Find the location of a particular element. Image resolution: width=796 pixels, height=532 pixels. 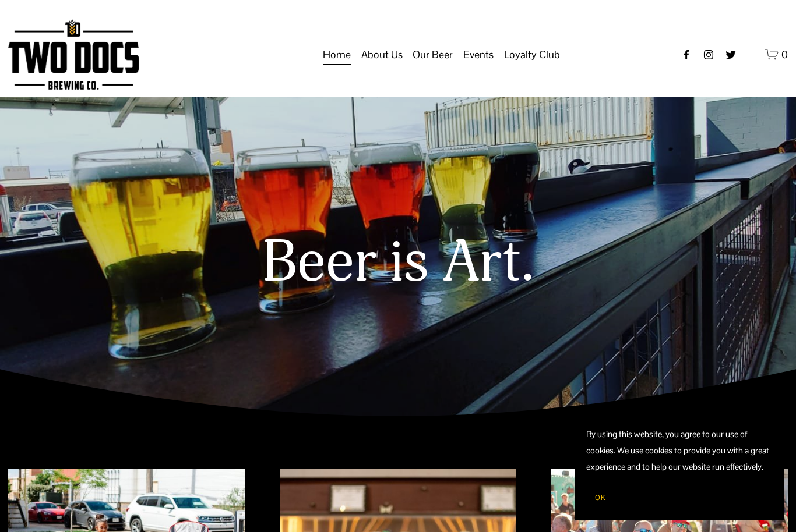

button: OK is located at coordinates (600, 498).